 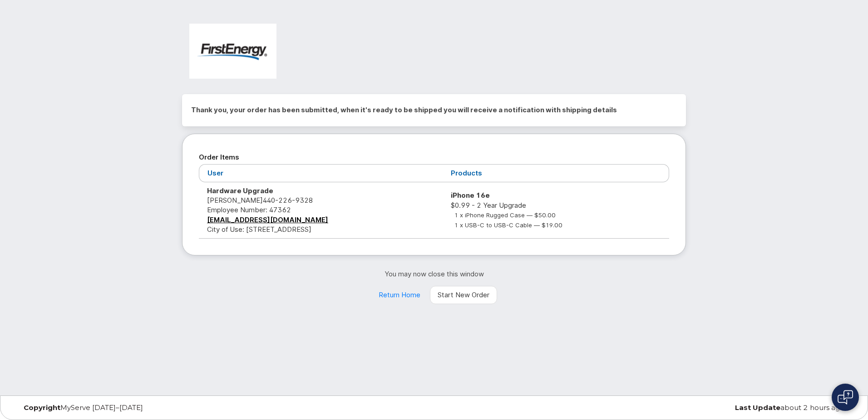 What do you see at coordinates (504, 215) in the screenshot?
I see `small: 1 x iPhone Rugged Case — $50.00` at bounding box center [504, 215].